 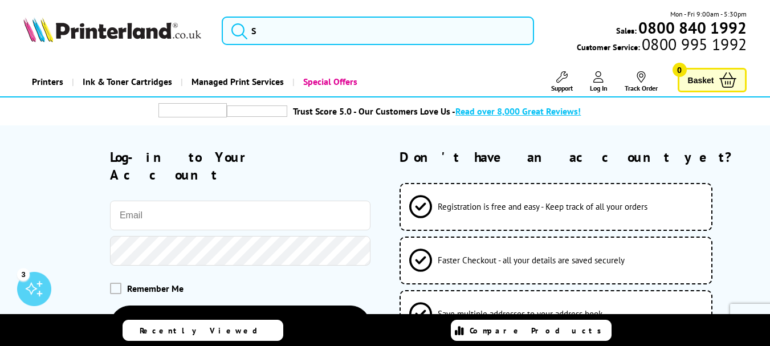 What do you see at coordinates (126, 82) in the screenshot?
I see `a: Ink & Toner Cartridges` at bounding box center [126, 82].